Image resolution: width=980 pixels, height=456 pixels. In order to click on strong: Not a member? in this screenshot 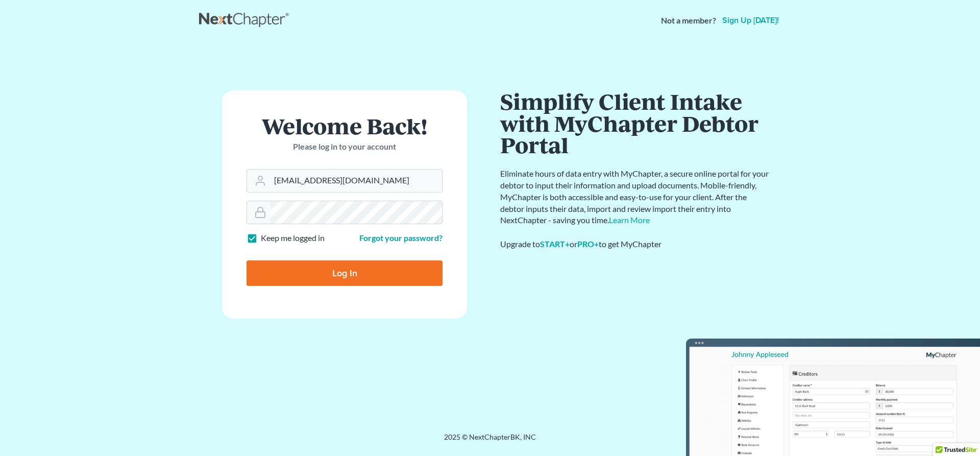, I will do `click(689, 20)`.